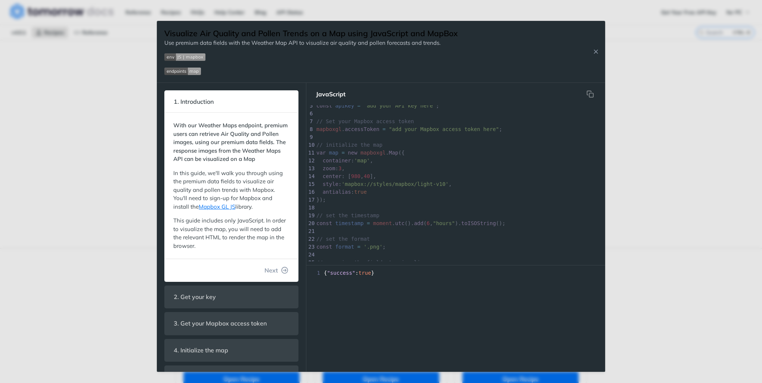 Image resolution: width=762 pixels, height=383 pixels. I want to click on button: Close Recipe, so click(596, 52).